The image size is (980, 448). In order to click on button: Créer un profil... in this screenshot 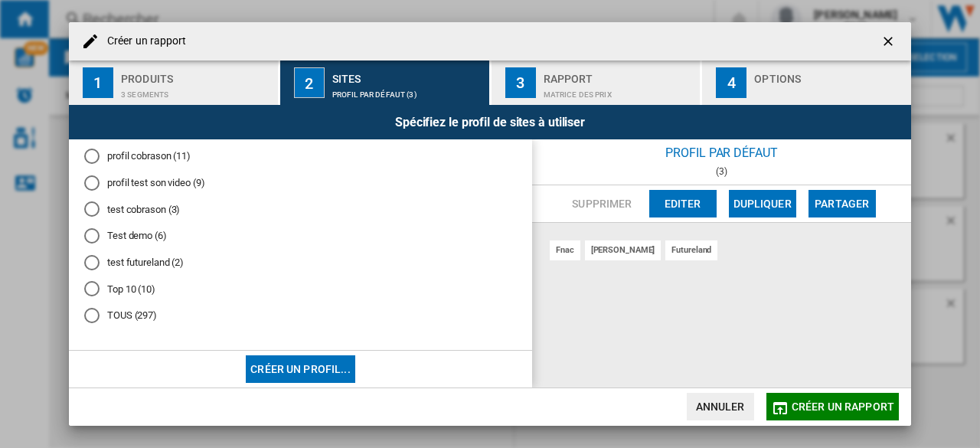, I will do `click(300, 369)`.